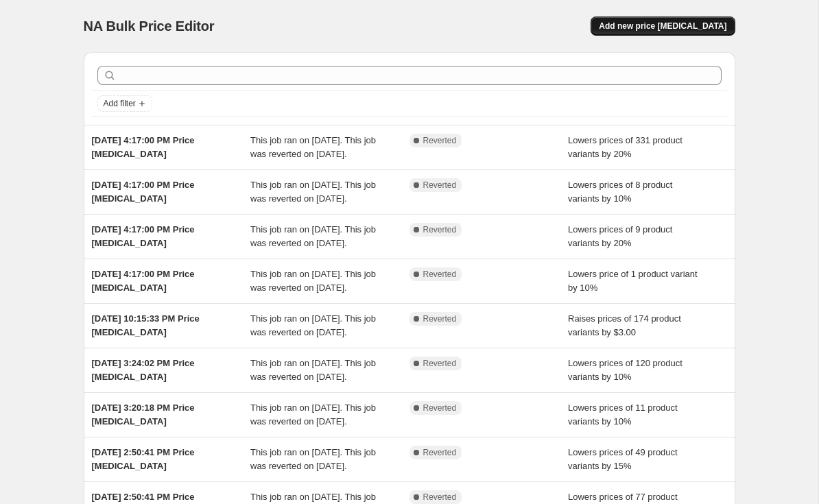 This screenshot has width=819, height=504. Describe the element at coordinates (624, 325) in the screenshot. I see `span: Raises prices of 174 product variants by $3.00` at that location.